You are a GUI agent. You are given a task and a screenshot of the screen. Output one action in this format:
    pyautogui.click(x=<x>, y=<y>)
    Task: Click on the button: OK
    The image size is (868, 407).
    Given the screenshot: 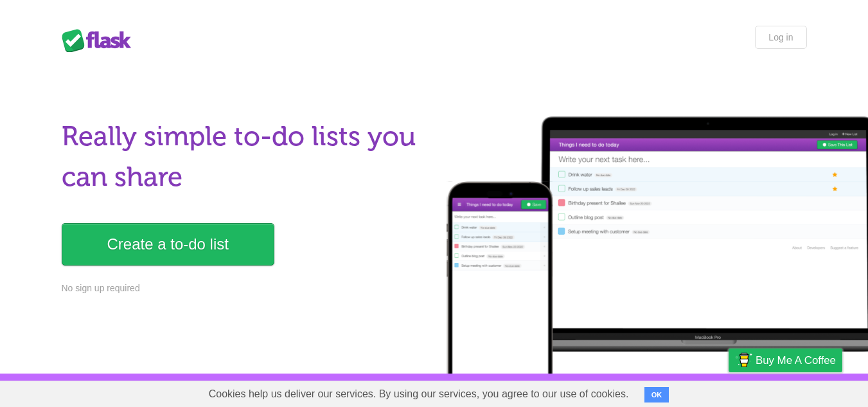 What is the action you would take?
    pyautogui.click(x=656, y=395)
    